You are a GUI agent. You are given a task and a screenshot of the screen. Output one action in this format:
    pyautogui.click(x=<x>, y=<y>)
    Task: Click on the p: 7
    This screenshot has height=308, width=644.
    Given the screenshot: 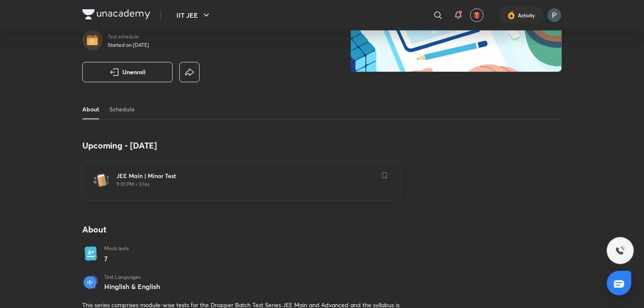 What is the action you would take?
    pyautogui.click(x=116, y=259)
    